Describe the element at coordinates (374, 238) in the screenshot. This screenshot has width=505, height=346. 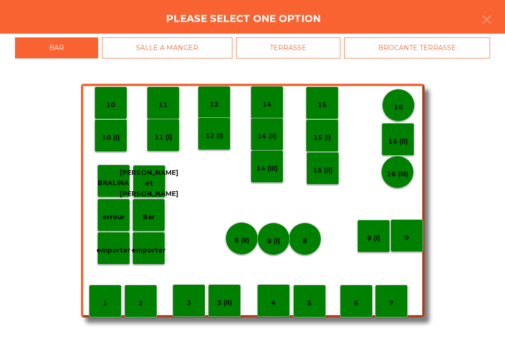
I see `p: 9 (I)` at that location.